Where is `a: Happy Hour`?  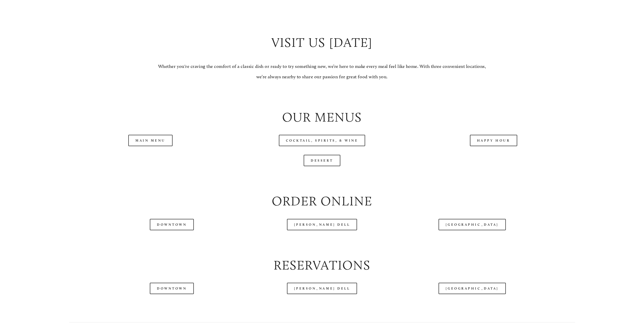 a: Happy Hour is located at coordinates (494, 140).